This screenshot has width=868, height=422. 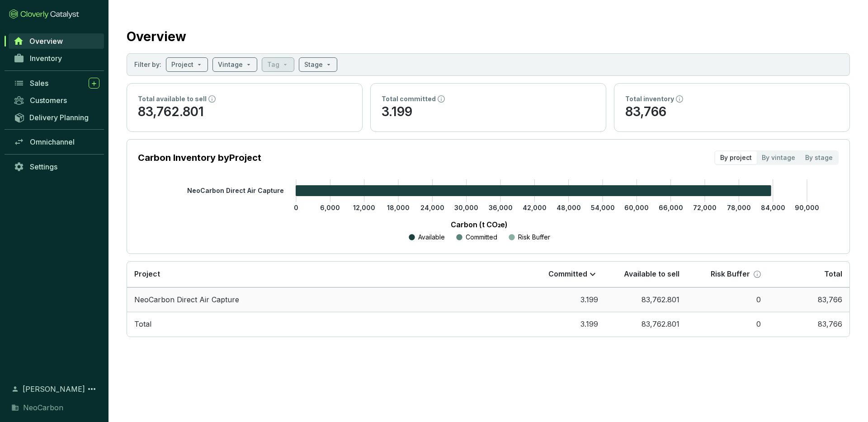 What do you see at coordinates (650, 99) in the screenshot?
I see `p: Total inventory` at bounding box center [650, 99].